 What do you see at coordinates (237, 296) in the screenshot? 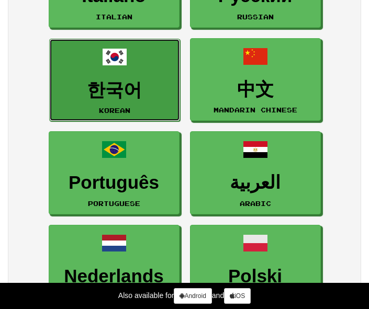
I see `a: iOS` at bounding box center [237, 296].